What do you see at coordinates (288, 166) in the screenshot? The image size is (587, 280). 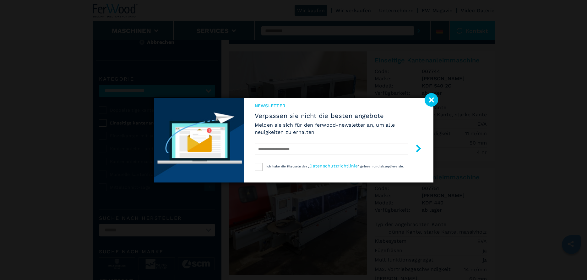 I see `span: Ich habe die Klauseln der „` at bounding box center [288, 166].